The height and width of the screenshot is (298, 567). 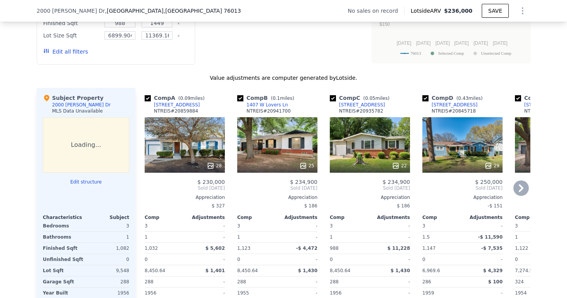 What do you see at coordinates (276, 98) in the screenshot?
I see `span: 0.1` at bounding box center [276, 98].